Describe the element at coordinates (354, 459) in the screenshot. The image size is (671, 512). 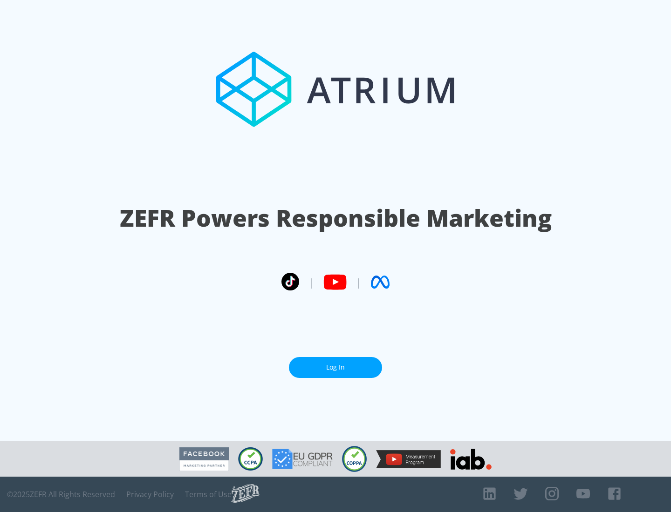
I see `img: COPPA Compliant` at that location.